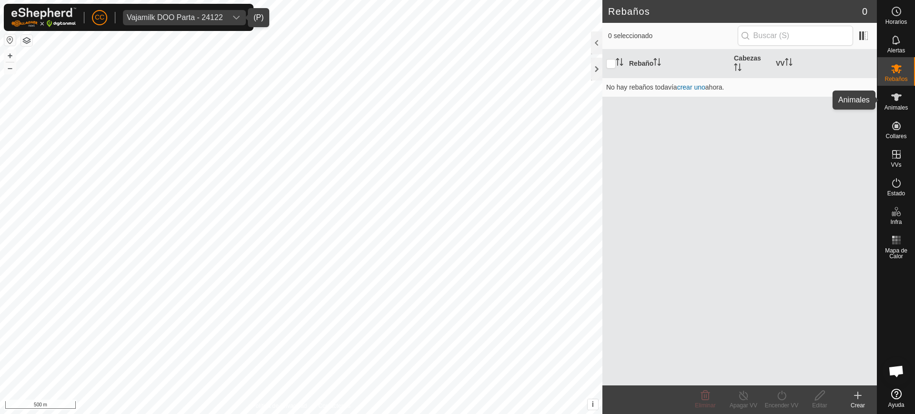 Image resolution: width=915 pixels, height=414 pixels. I want to click on span: Animales, so click(896, 108).